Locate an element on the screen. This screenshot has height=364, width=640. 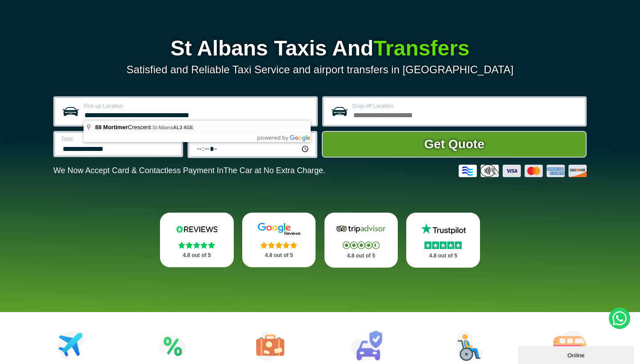
img: Reviews.io is located at coordinates (197, 229).